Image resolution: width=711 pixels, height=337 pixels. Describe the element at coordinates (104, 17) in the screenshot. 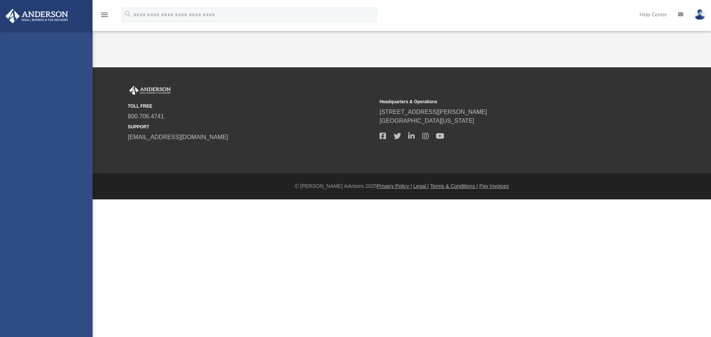

I see `a: menu` at that location.